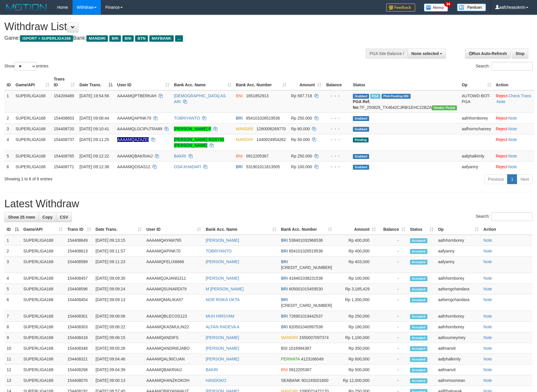  I want to click on span: Rp 587.718, so click(301, 96).